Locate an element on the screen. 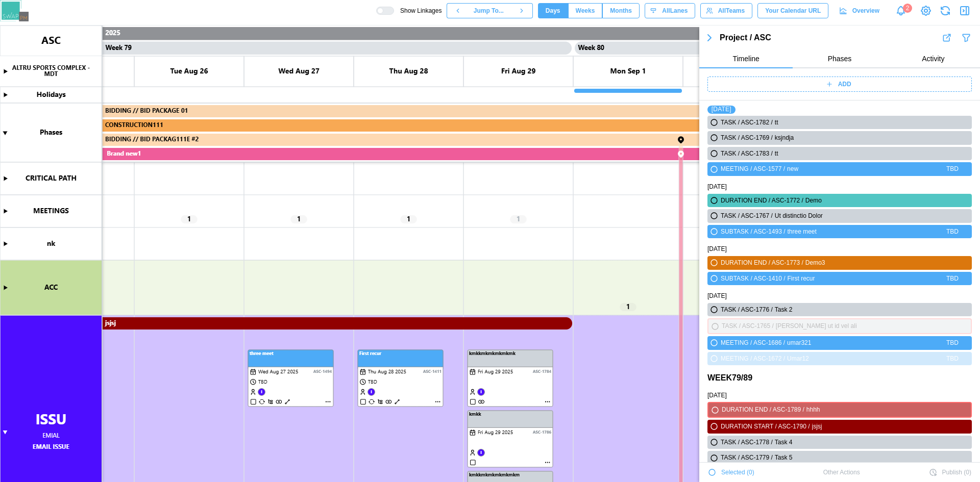  div: SUBTASK / ASC-1493 / is located at coordinates (753, 232).